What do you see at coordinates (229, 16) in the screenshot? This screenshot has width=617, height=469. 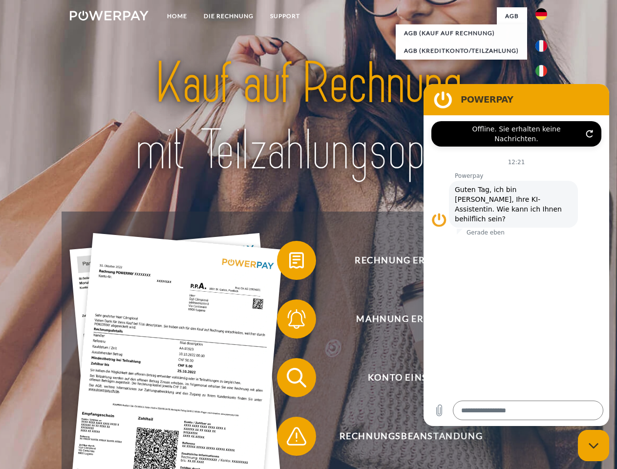 I see `a: DIE RECHNUNG` at bounding box center [229, 16].